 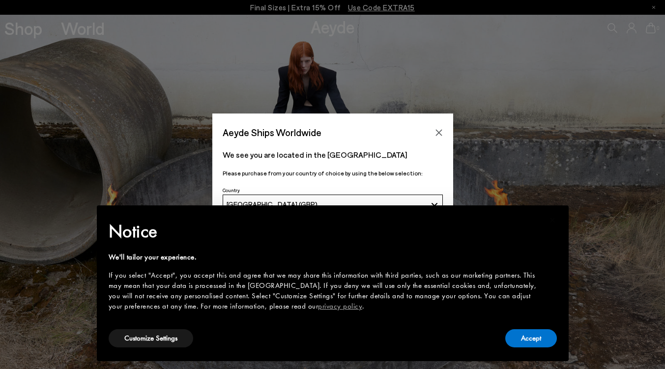 I want to click on div: If you select "Accept", you accept this and agree that we may share this information with third p..., so click(x=325, y=291).